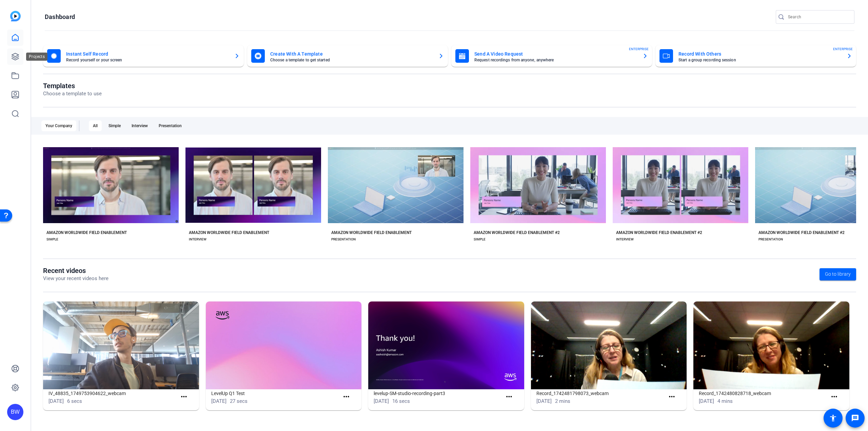  I want to click on h1: Dashboard, so click(60, 17).